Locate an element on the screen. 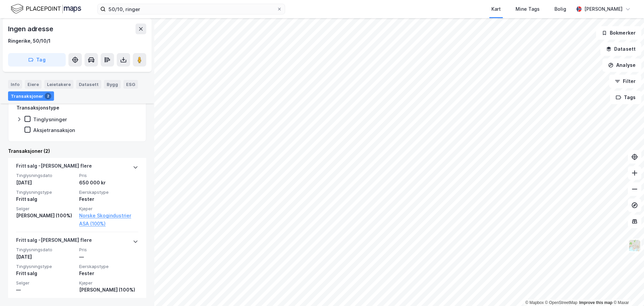 This screenshot has width=644, height=306. div: Eiere is located at coordinates (33, 84).